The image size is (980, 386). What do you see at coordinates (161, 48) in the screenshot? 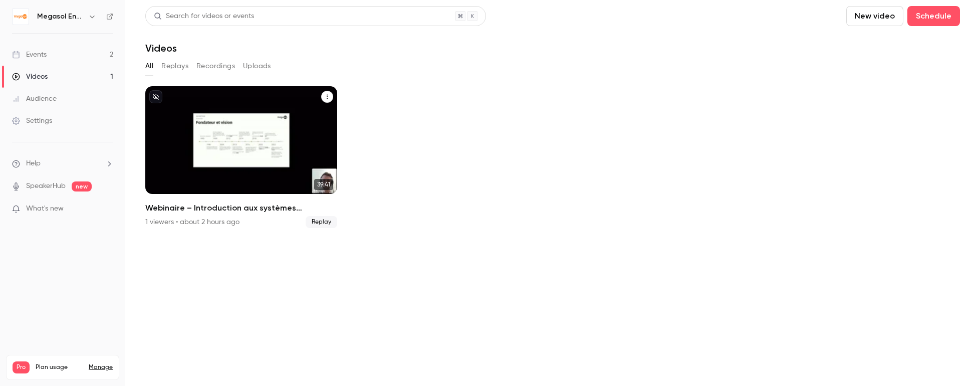
I see `h1: Videos` at bounding box center [161, 48].